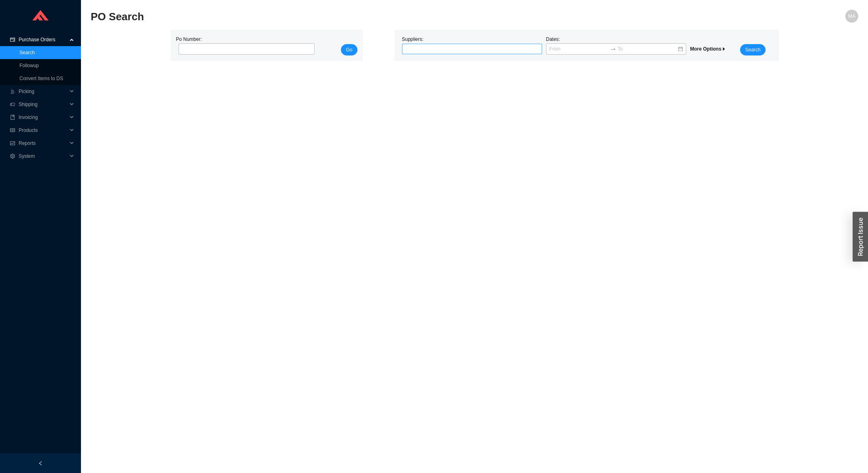 The image size is (868, 473). I want to click on span: credit-card, so click(13, 39).